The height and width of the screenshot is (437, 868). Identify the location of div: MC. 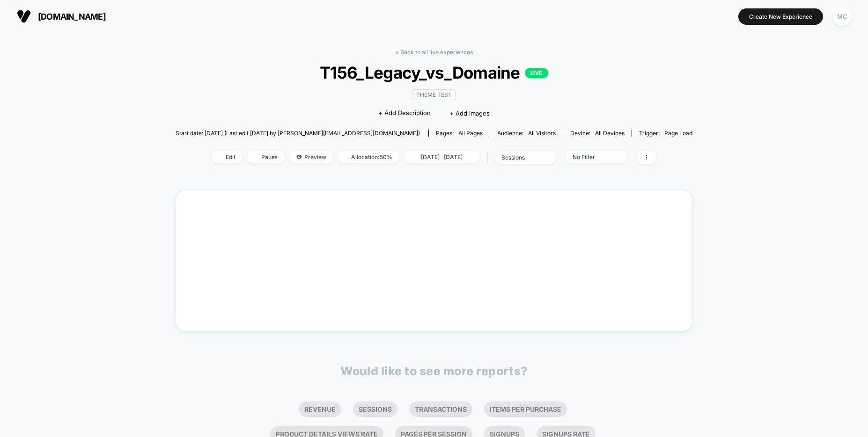
(842, 16).